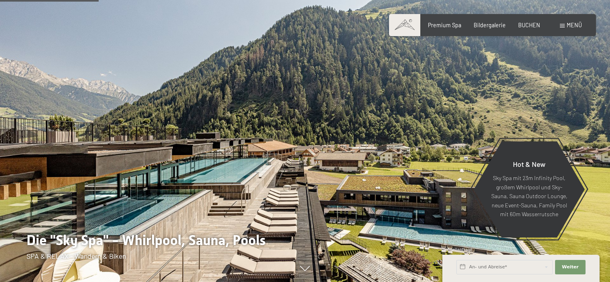 This screenshot has height=282, width=610. Describe the element at coordinates (570, 267) in the screenshot. I see `button: Weiter` at that location.